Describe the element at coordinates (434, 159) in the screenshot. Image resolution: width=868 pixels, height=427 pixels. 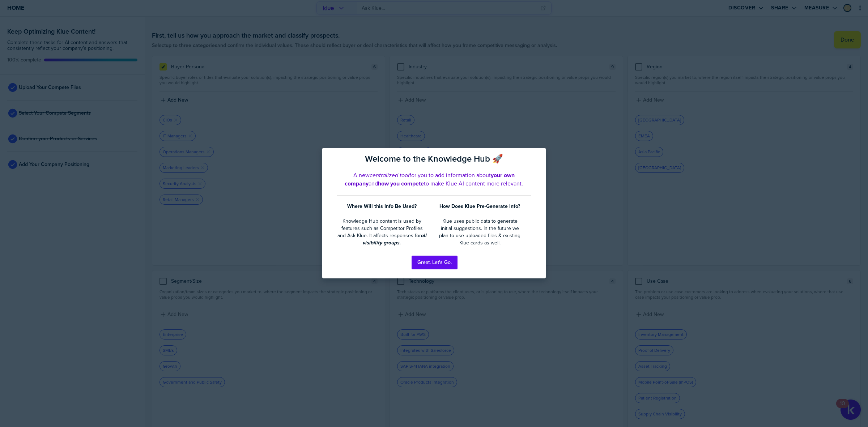
I see `h2: Welcome to the Knowledge Hub 🚀` at that location.